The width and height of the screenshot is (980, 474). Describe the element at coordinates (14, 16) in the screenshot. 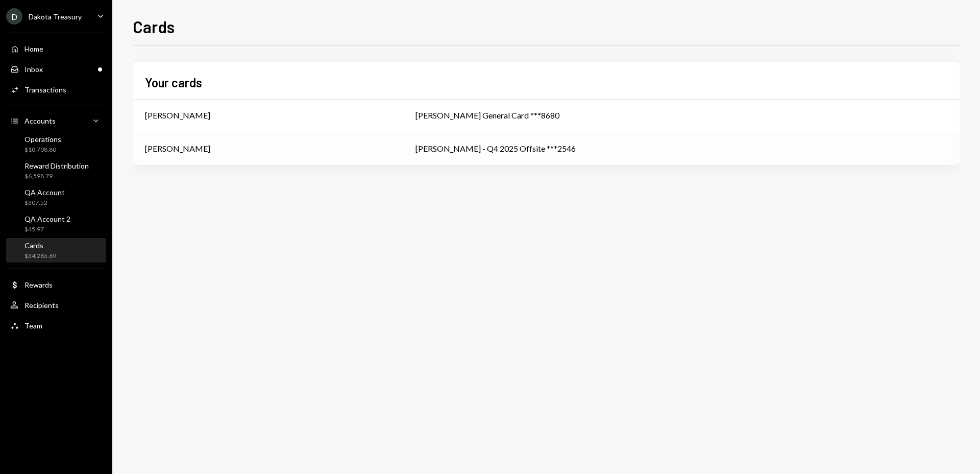

I see `div: D` at that location.